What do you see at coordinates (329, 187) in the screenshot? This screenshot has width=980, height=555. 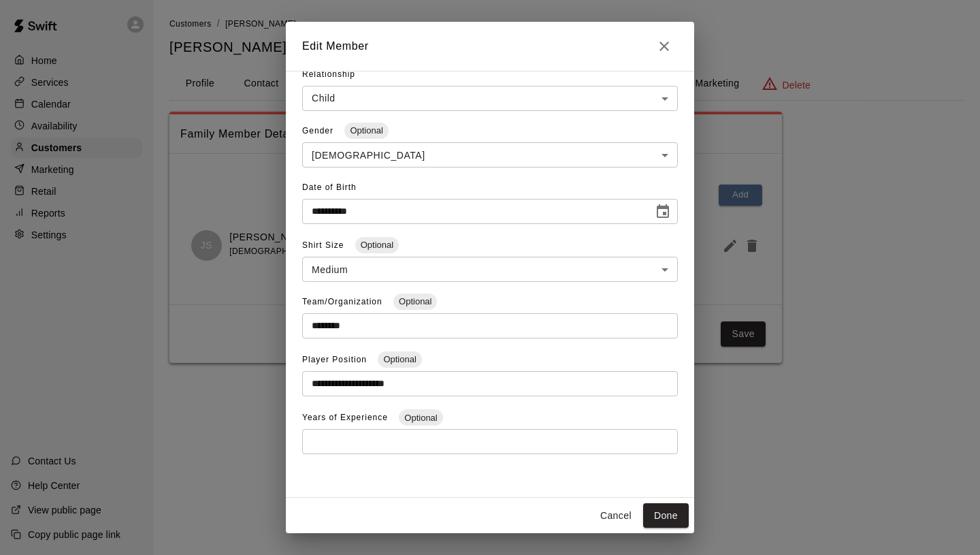 I see `span: Date of Birth` at bounding box center [329, 187].